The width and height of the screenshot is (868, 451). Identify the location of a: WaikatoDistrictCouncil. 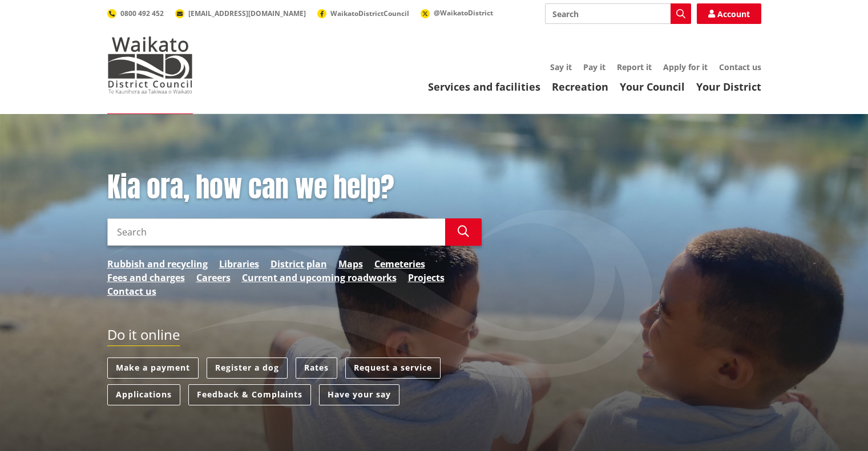
(363, 13).